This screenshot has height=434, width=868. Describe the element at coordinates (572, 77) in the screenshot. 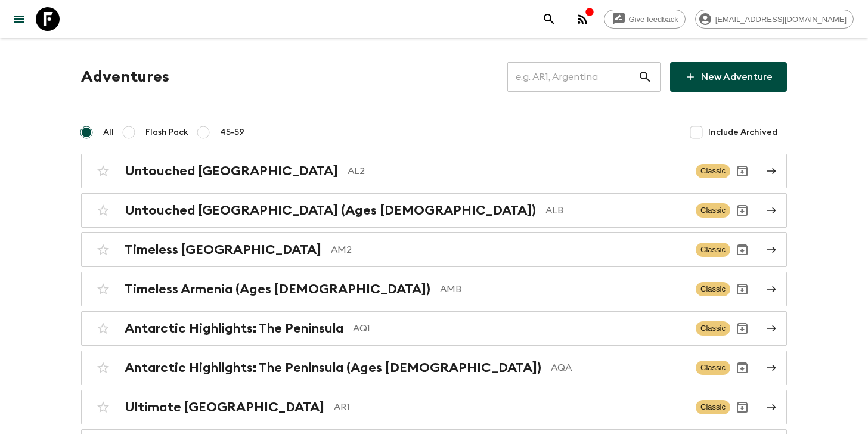

I see `input: e.g. AR1, Argentina` at that location.